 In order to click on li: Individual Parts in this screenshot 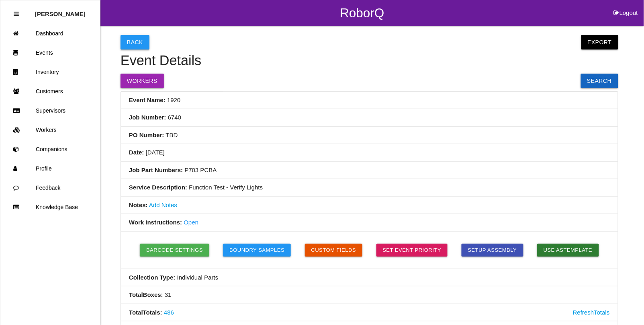, I will do `click(369, 278)`.